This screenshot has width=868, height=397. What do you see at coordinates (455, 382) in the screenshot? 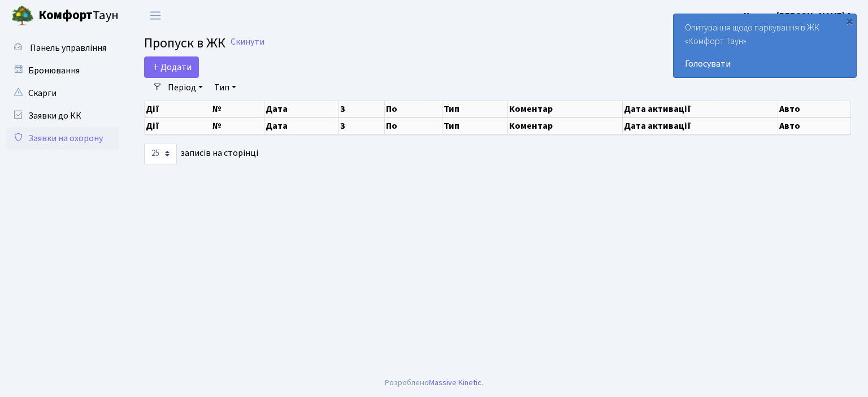
I see `a: Massive Kinetic` at bounding box center [455, 382].